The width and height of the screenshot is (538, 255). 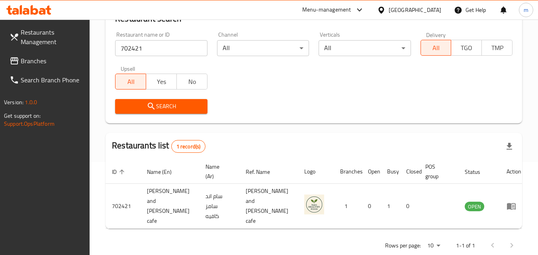 I want to click on span: 1.0.0, so click(x=31, y=102).